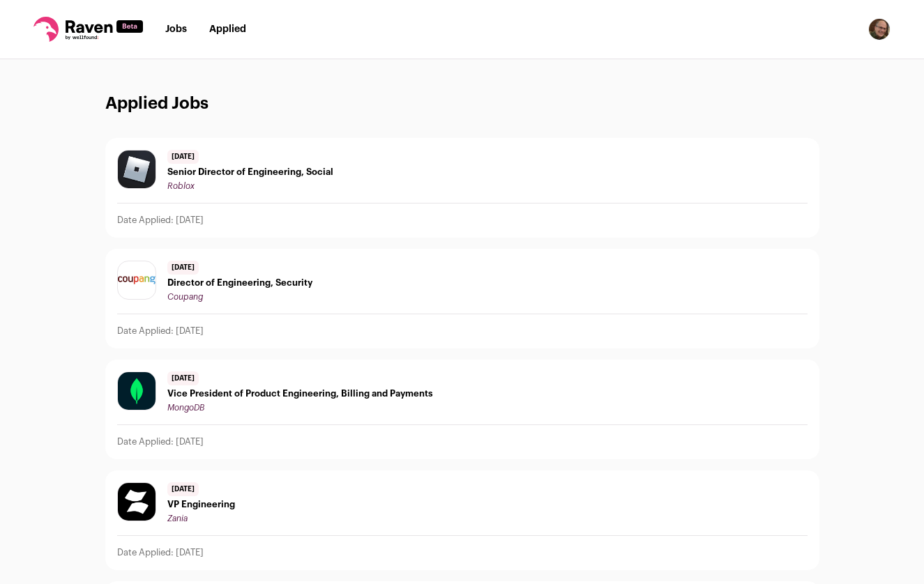 The width and height of the screenshot is (924, 584). What do you see at coordinates (299, 394) in the screenshot?
I see `span: Vice President of Product Engineering, Billing and Payments` at bounding box center [299, 394].